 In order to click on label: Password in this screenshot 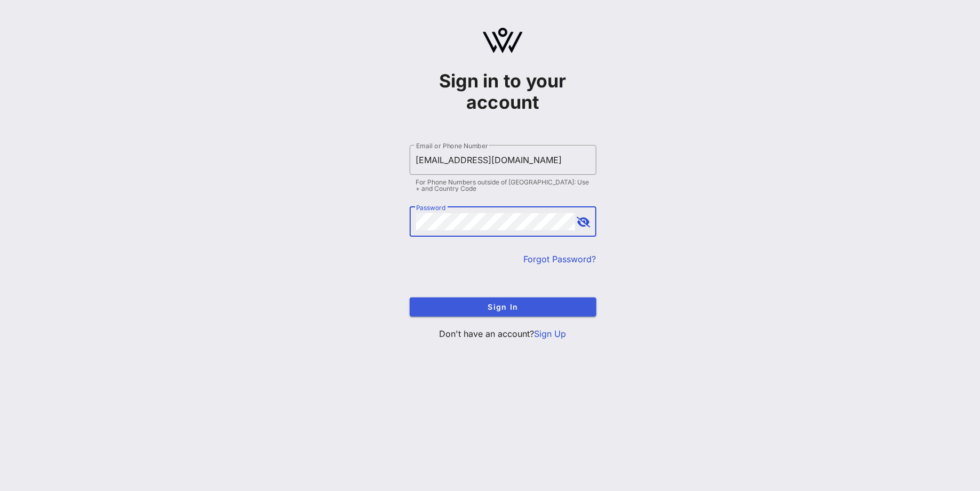, I will do `click(431, 208)`.